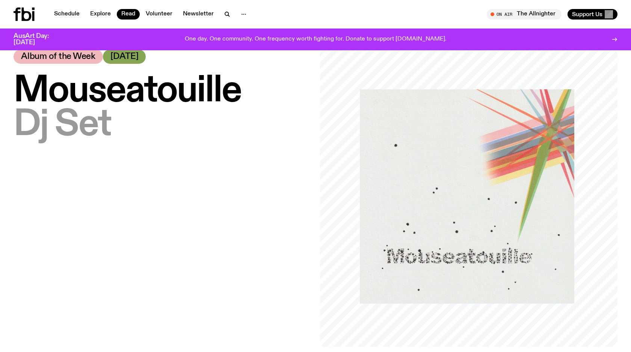 The height and width of the screenshot is (352, 631). Describe the element at coordinates (127, 91) in the screenshot. I see `span: Mouseatouille` at that location.